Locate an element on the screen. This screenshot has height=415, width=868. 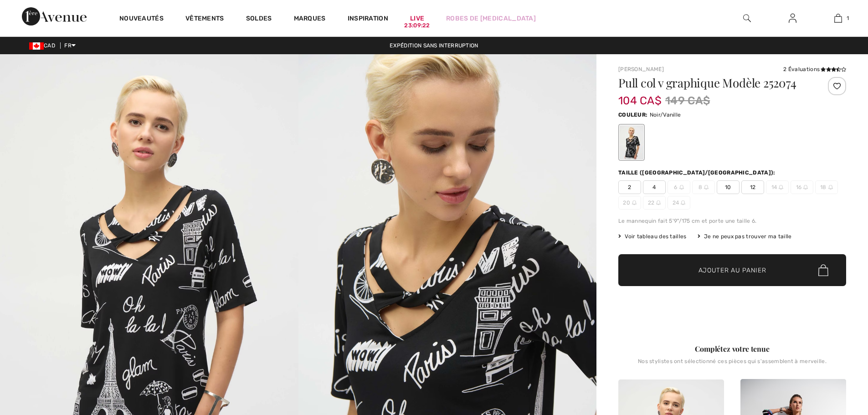
a: Se connecter is located at coordinates (793, 18).